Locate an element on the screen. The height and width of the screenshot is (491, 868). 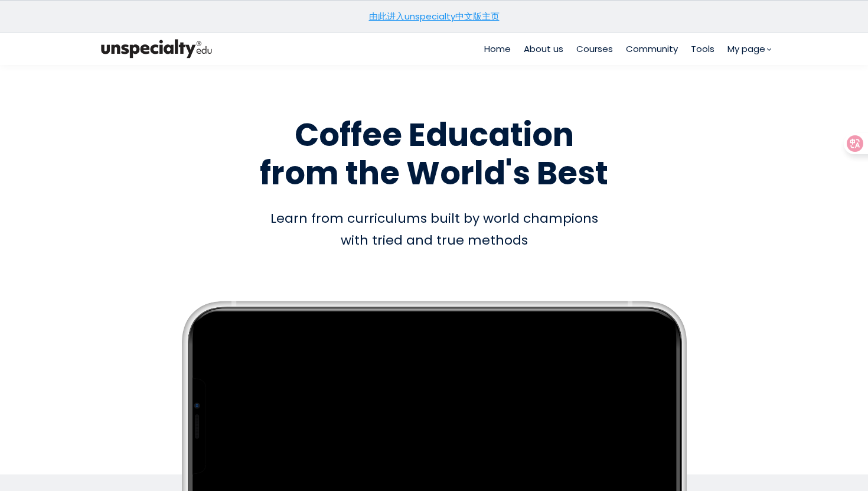
span: Courses is located at coordinates (595, 48).